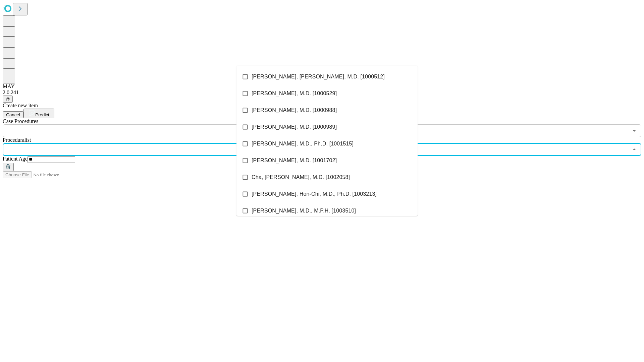  I want to click on div: 2.0.241, so click(322, 93).